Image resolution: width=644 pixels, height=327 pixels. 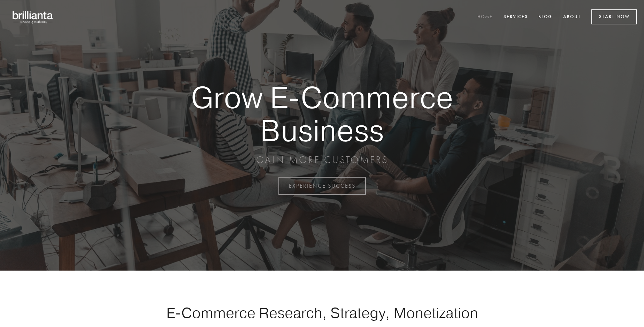 I want to click on img: brillianta - research, strategy, marketing, so click(x=33, y=17).